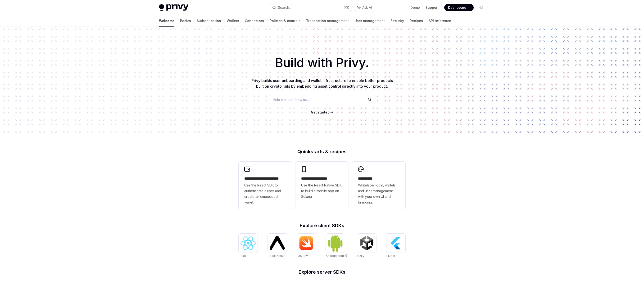  I want to click on a: React NativeReact Native, so click(277, 246).